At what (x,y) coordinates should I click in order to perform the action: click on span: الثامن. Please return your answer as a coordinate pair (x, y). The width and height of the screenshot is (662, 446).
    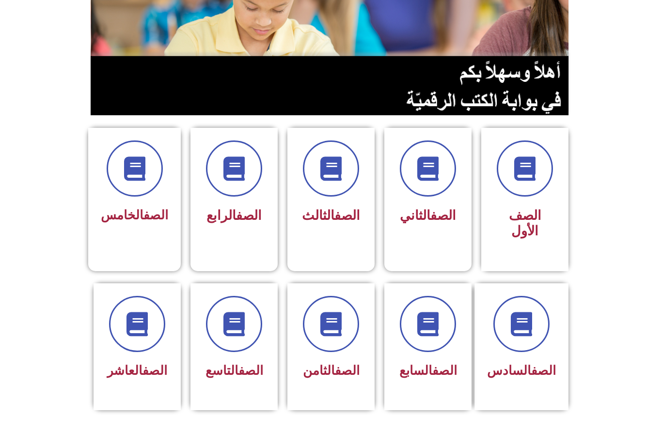
    Looking at the image, I should click on (331, 371).